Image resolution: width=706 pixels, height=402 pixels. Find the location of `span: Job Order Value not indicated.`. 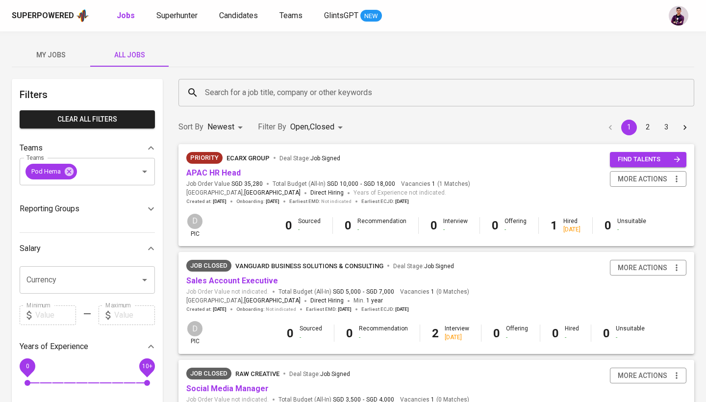

span: Job Order Value not indicated. is located at coordinates (227, 292).